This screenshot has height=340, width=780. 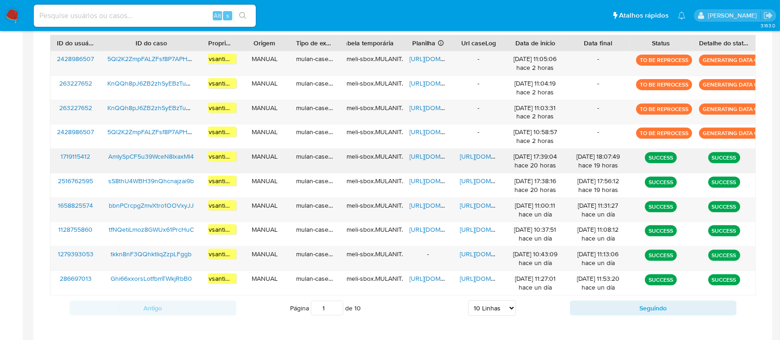 I want to click on a: Notificações, so click(x=682, y=15).